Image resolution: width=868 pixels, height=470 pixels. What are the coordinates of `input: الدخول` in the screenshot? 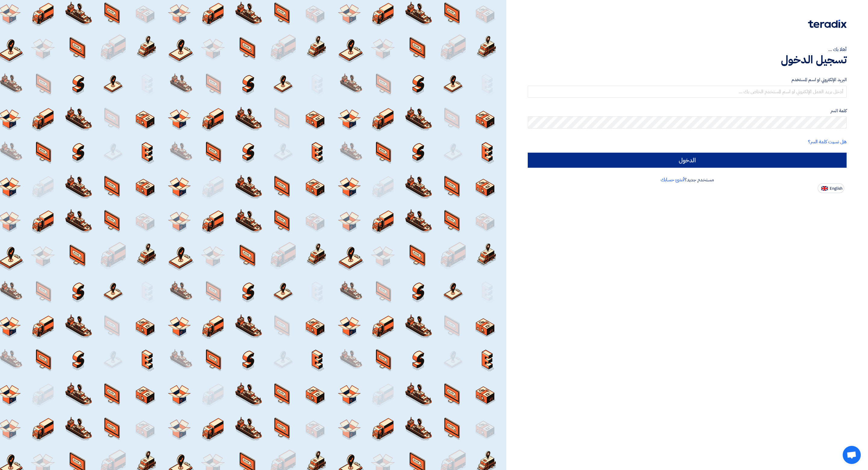 It's located at (687, 160).